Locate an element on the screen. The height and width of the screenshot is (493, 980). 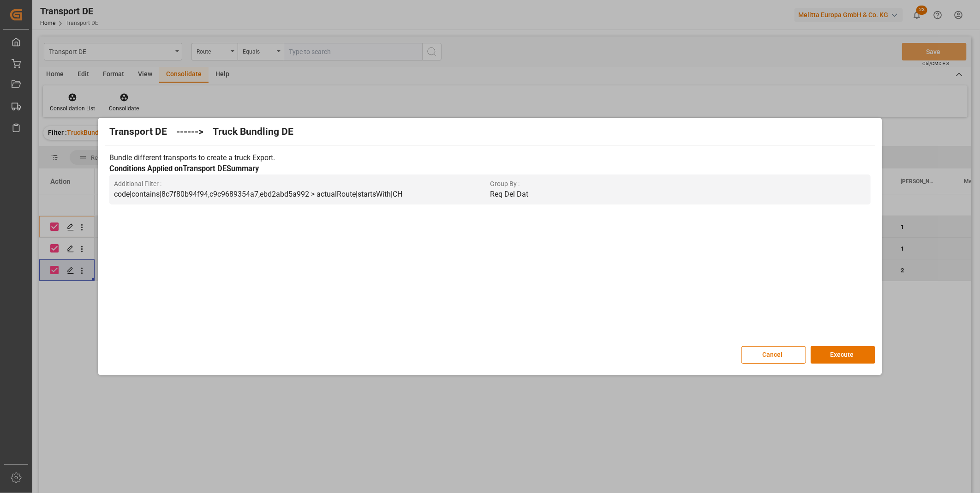
p: code|contains|8c7f80b94f94,c9c9689354a7,ebd2abd5a992 > actualRoute|startsWith|CH is located at coordinates (302, 194).